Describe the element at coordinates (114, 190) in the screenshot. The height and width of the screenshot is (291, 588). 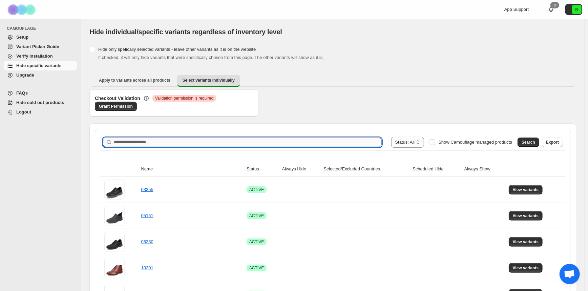
I see `img: 03355` at that location.